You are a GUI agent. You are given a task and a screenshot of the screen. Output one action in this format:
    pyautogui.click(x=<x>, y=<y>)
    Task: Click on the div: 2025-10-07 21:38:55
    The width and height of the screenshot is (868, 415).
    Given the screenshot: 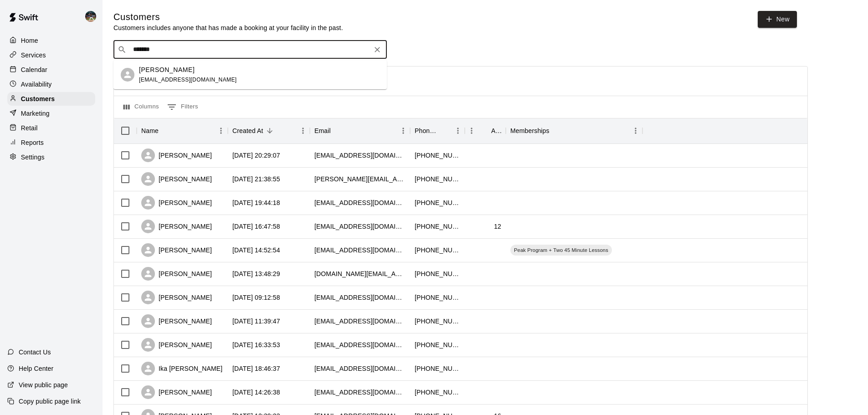 What is the action you would take?
    pyautogui.click(x=256, y=179)
    